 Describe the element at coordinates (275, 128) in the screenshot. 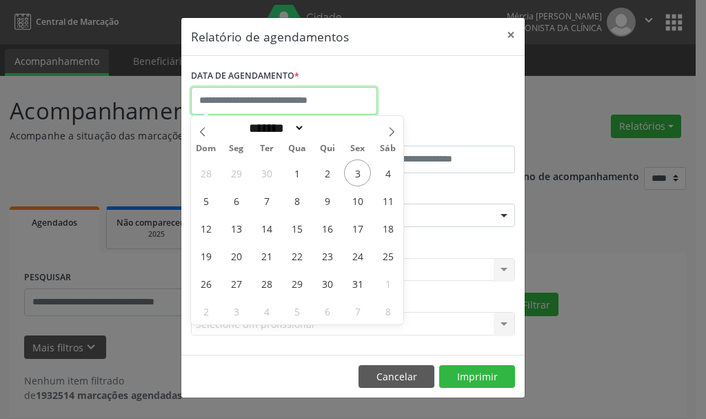

I see `select: Month` at that location.